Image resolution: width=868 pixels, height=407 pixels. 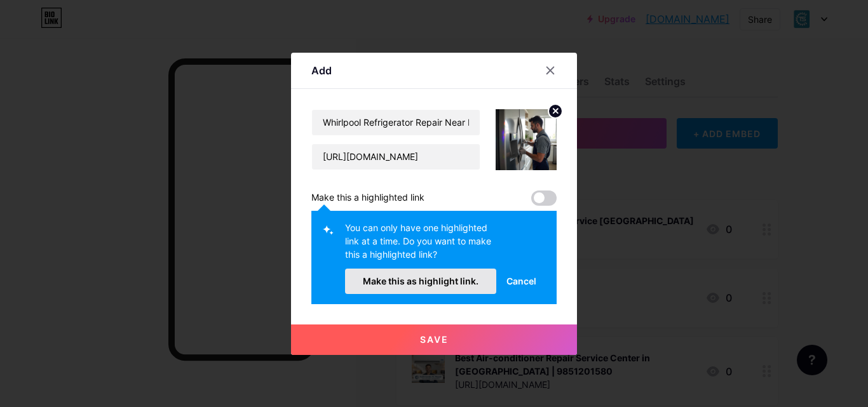 What do you see at coordinates (396, 122) in the screenshot?
I see `input: Title` at bounding box center [396, 122].